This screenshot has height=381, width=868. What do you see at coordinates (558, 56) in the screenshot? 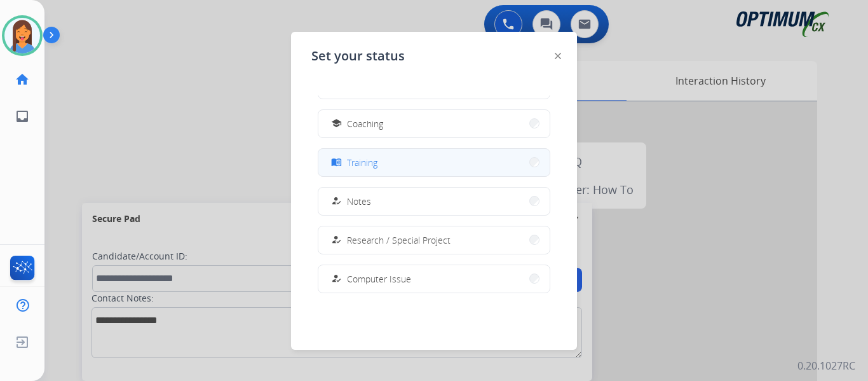
I see `img: close-button` at bounding box center [558, 56].